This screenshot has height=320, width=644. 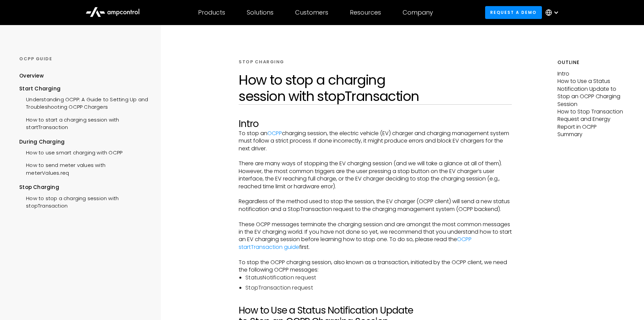 I want to click on div: Stop Charging, so click(x=84, y=187).